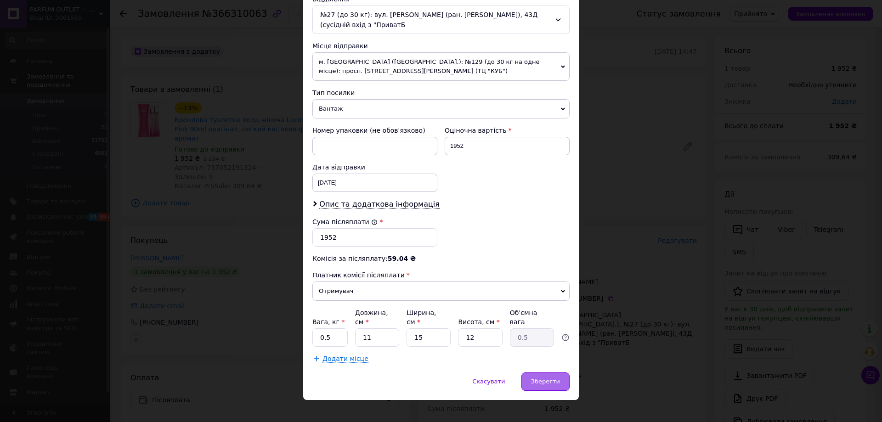 The width and height of the screenshot is (882, 422). I want to click on span: Отримувач, so click(441, 291).